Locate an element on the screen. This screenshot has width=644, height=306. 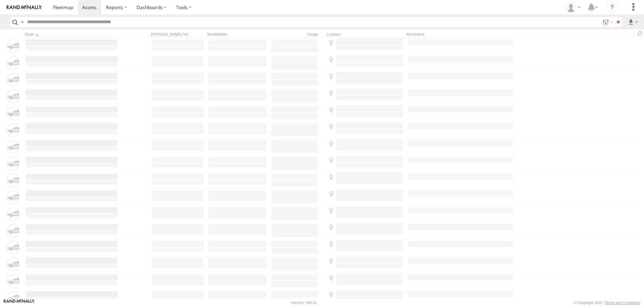
div: Location is located at coordinates (365, 34).